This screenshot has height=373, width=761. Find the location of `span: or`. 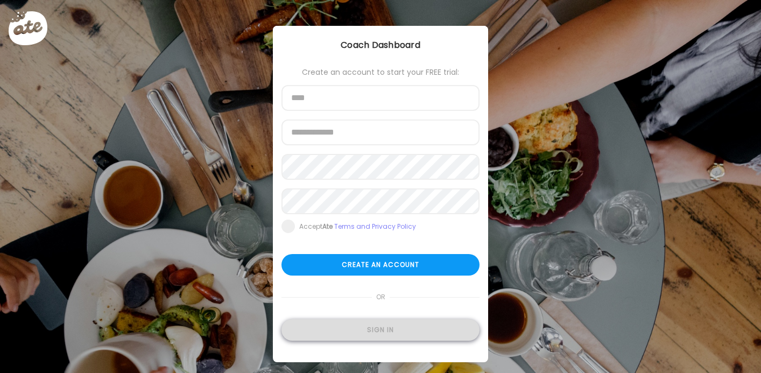

span: or is located at coordinates (380, 297).